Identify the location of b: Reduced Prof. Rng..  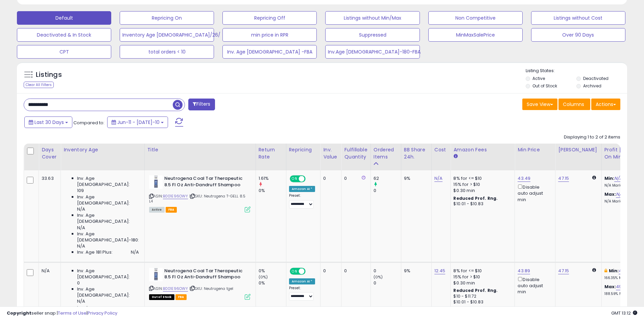
(475, 198).